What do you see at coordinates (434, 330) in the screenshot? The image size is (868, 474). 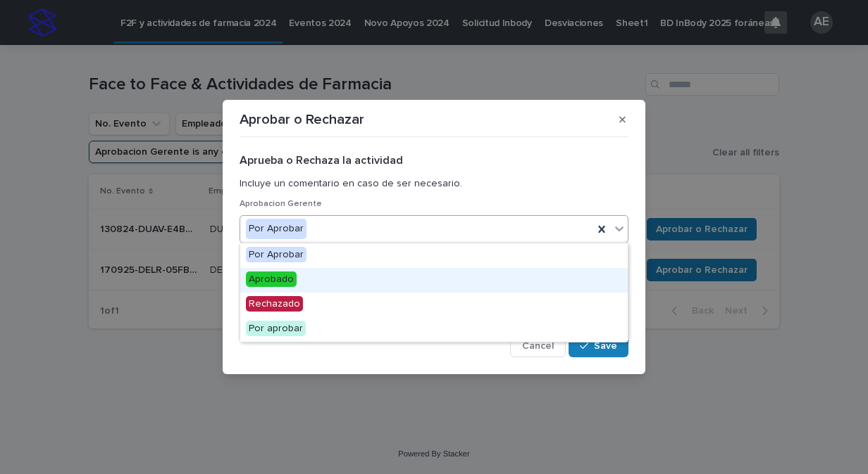 I see `div: Por aprobar` at bounding box center [434, 330].